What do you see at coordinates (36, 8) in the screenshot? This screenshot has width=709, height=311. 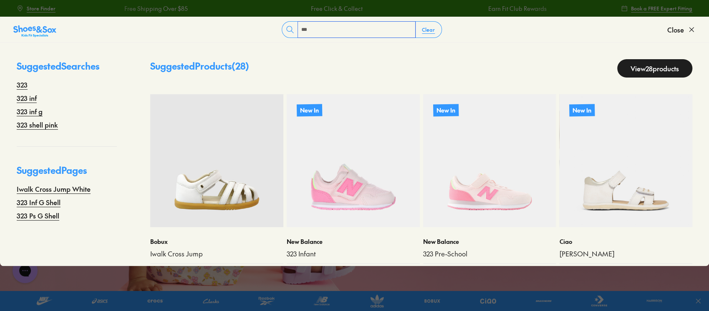 I see `a: Store Finder` at bounding box center [36, 8].